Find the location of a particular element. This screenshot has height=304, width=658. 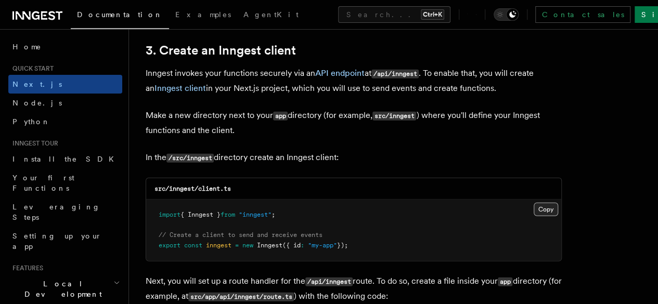

button: Copy is located at coordinates (545, 210).